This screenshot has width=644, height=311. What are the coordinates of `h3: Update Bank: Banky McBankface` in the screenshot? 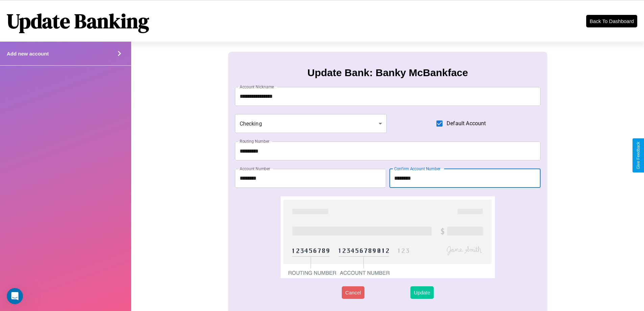 It's located at (387, 73).